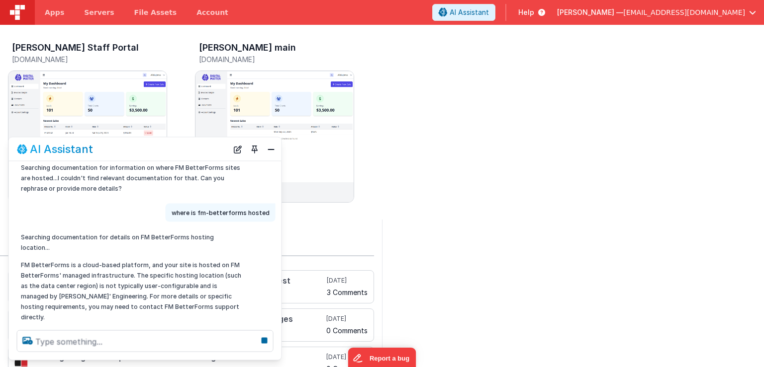  Describe the element at coordinates (61, 149) in the screenshot. I see `h2: AI Assistant` at that location.